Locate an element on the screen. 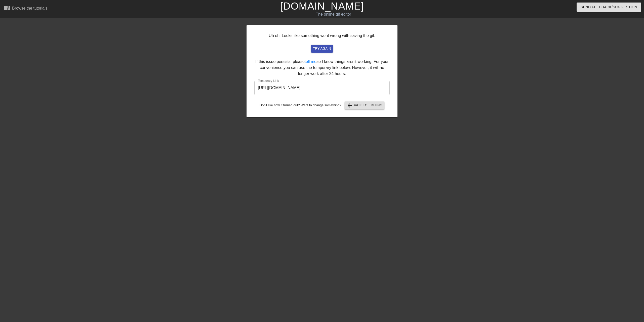 The height and width of the screenshot is (322, 644). span: Back to Editing is located at coordinates (364, 105).